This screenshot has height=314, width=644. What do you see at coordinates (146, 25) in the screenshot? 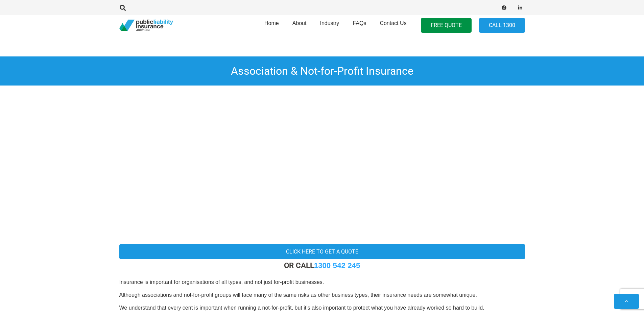
I see `a: pli_logotransparent` at bounding box center [146, 25].